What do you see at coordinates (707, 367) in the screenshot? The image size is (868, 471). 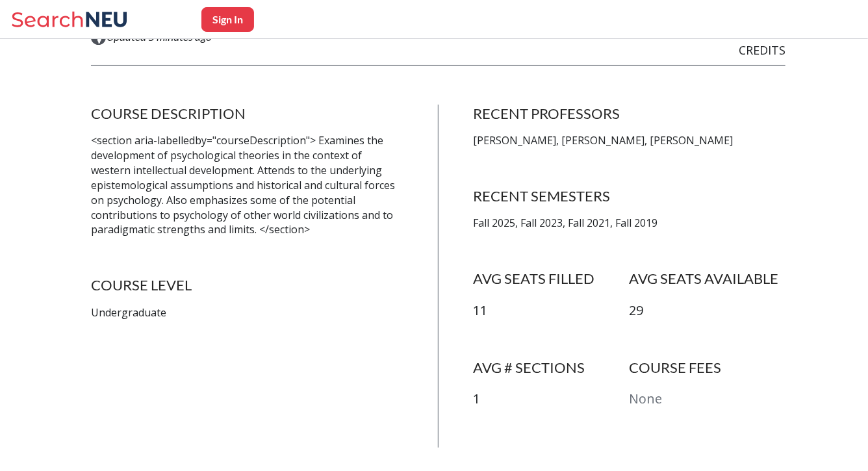 I see `h4: COURSE FEES` at bounding box center [707, 367].